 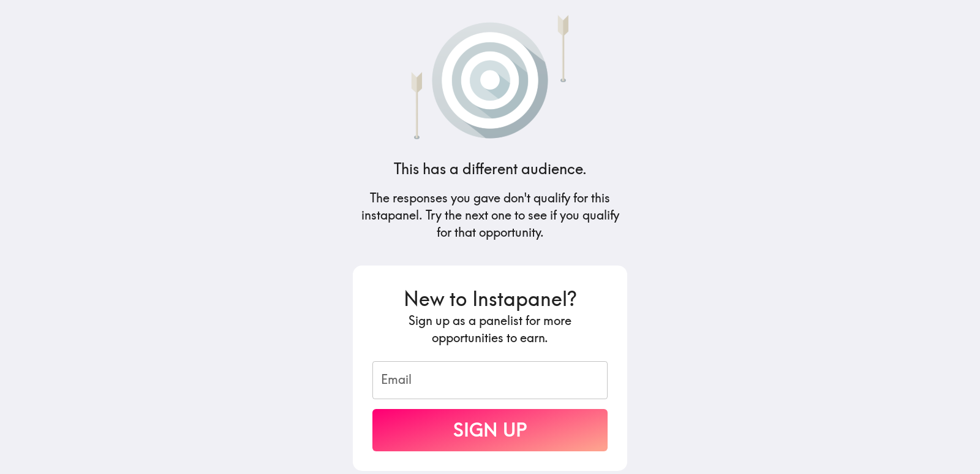 I want to click on h5: Sign up as a panelist for more opportunities to earn., so click(x=490, y=329).